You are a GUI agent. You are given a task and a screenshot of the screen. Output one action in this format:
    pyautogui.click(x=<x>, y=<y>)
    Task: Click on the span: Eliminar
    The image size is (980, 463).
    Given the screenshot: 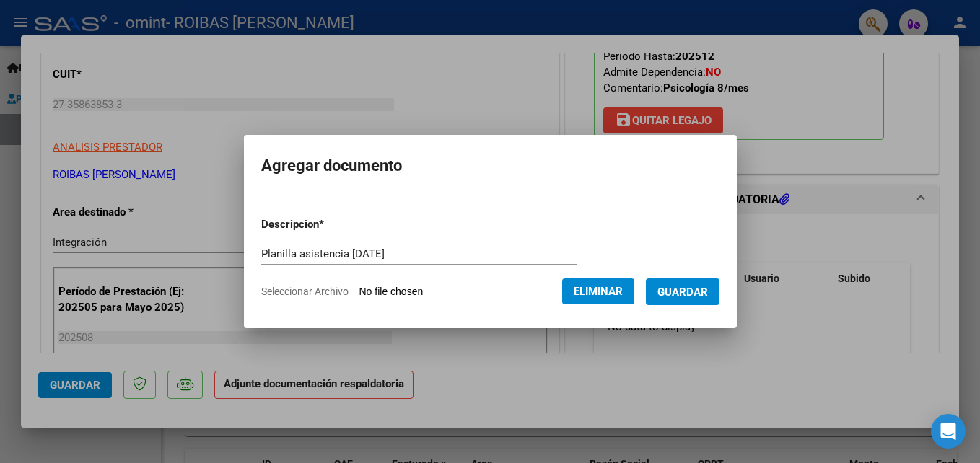 What is the action you would take?
    pyautogui.click(x=598, y=292)
    